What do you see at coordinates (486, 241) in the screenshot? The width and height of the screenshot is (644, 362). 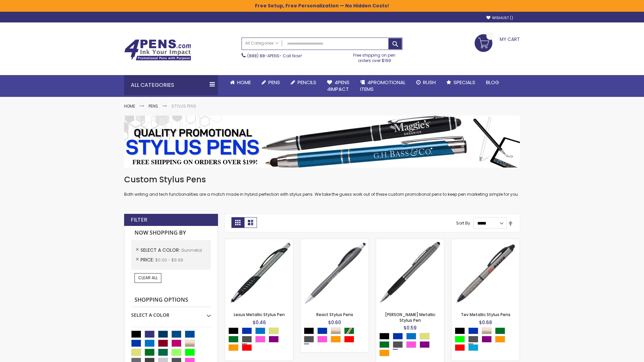 I see `a: Tev Metallic Stylus Pens-Gunmetal` at bounding box center [486, 241].